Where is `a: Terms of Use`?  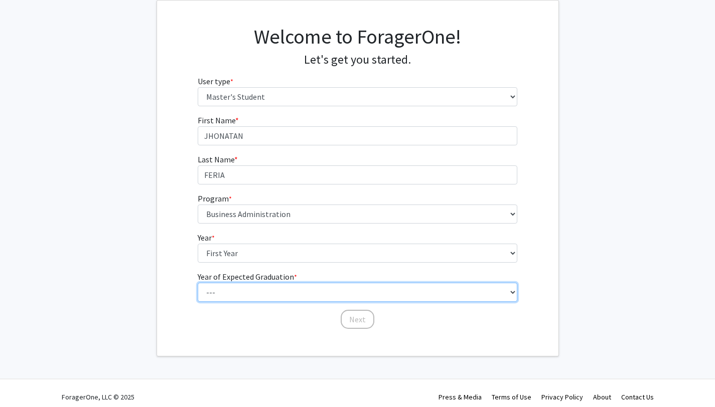
a: Terms of Use is located at coordinates (511, 397).